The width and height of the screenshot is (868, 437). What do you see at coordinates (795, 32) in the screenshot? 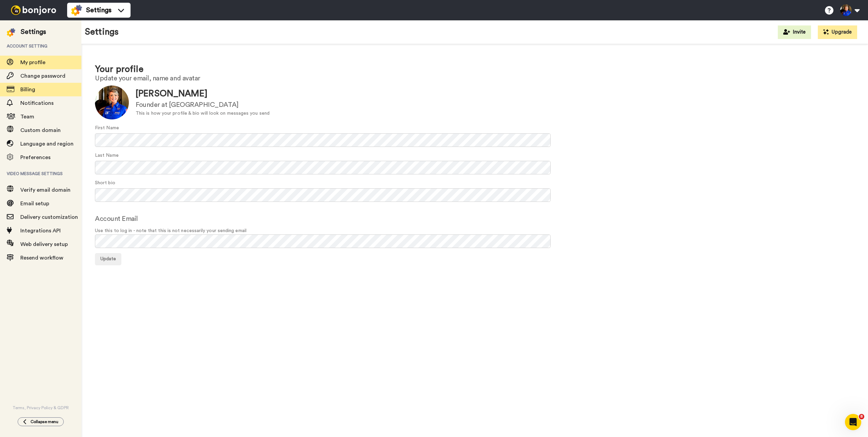
I see `button: Invite` at bounding box center [795, 32].